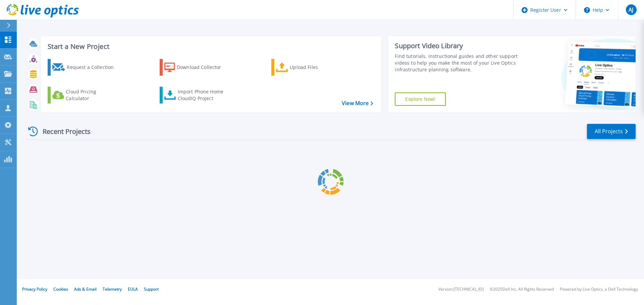 The width and height of the screenshot is (644, 305). I want to click on div: Upload Files, so click(316, 67).